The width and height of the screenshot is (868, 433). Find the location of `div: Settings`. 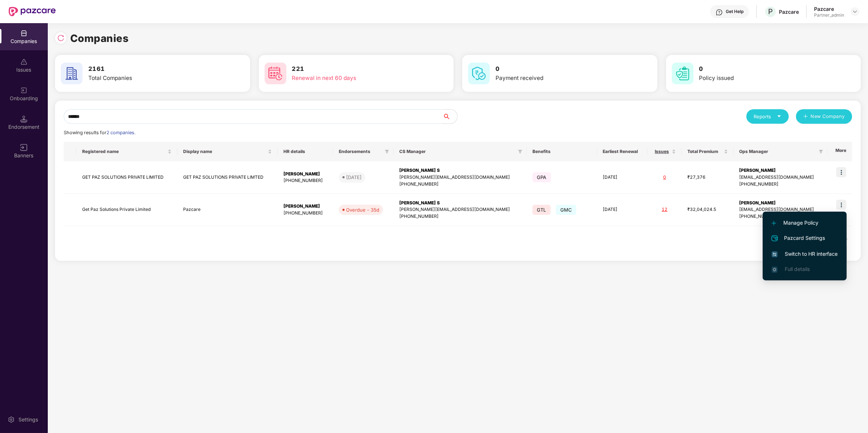

div: Settings is located at coordinates (28, 419).